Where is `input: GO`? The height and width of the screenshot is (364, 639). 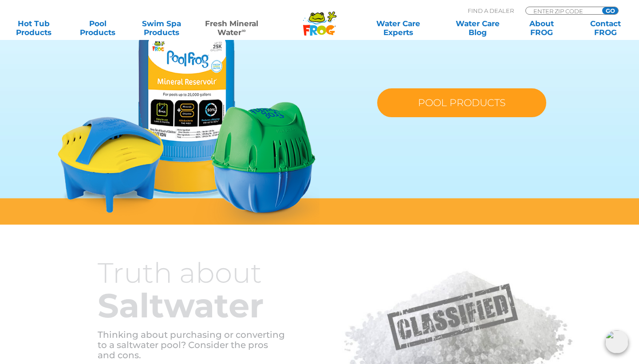
input: GO is located at coordinates (610, 10).